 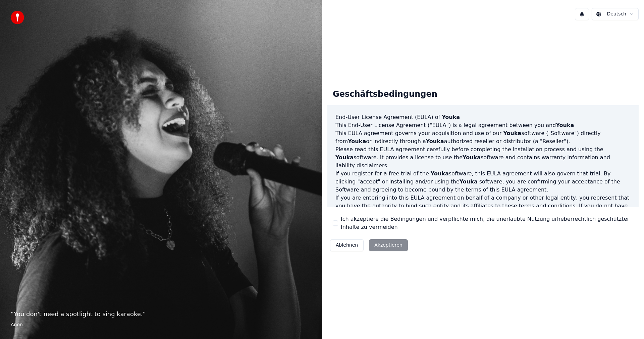 I want to click on p: If you are entering into this EULA agreement on behalf of a company or other legal entity, you re..., so click(x=483, y=210).